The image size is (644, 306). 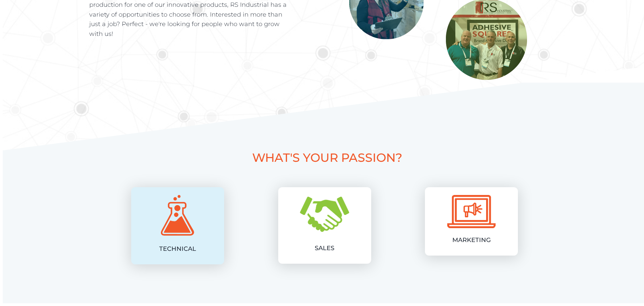 I want to click on strong: MARKETING, so click(x=472, y=240).